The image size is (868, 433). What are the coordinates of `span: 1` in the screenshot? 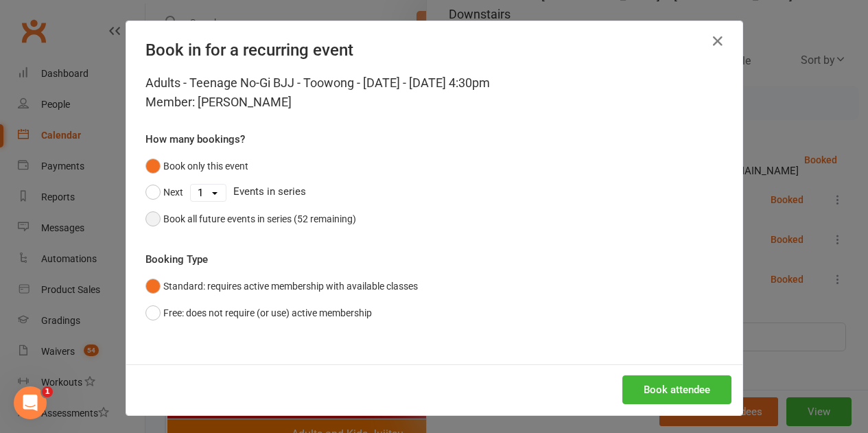 It's located at (47, 392).